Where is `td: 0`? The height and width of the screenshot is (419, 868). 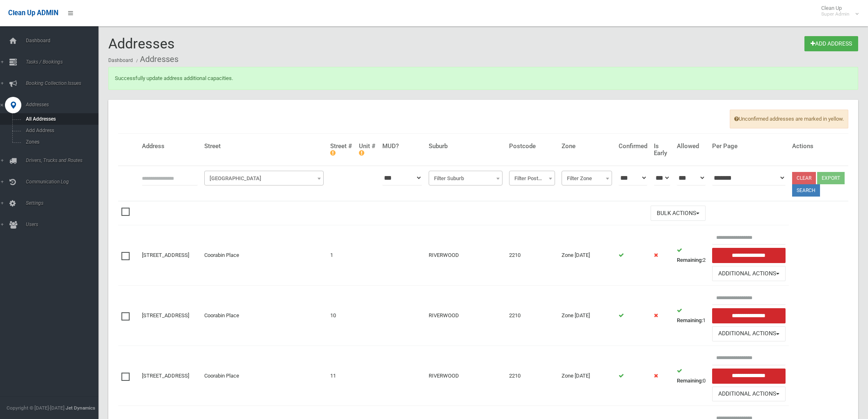 td: 0 is located at coordinates (691, 375).